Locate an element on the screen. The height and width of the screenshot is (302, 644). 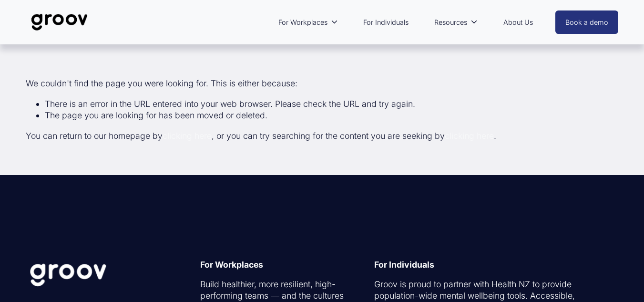
a: For Individuals is located at coordinates (385, 23).